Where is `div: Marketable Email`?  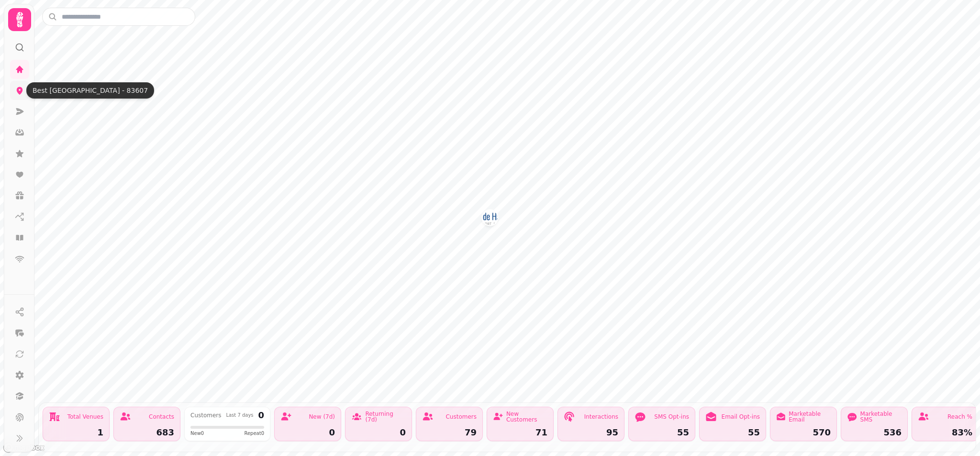
div: Marketable Email is located at coordinates (810, 417).